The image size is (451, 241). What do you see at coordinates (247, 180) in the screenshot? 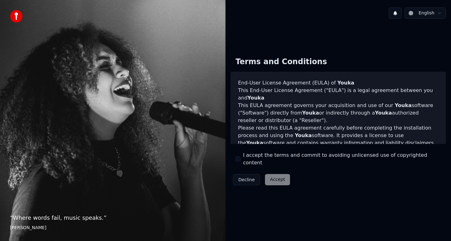
I see `button: Decline` at bounding box center [247, 180].